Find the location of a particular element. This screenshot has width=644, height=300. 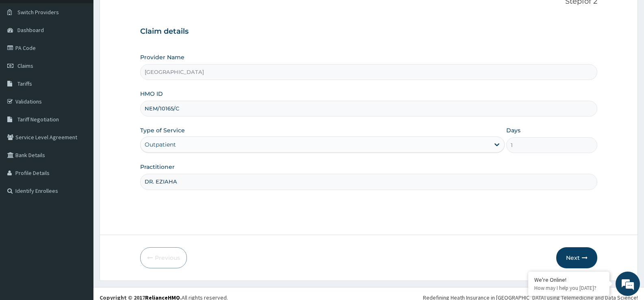

span: Dashboard is located at coordinates (31, 30).